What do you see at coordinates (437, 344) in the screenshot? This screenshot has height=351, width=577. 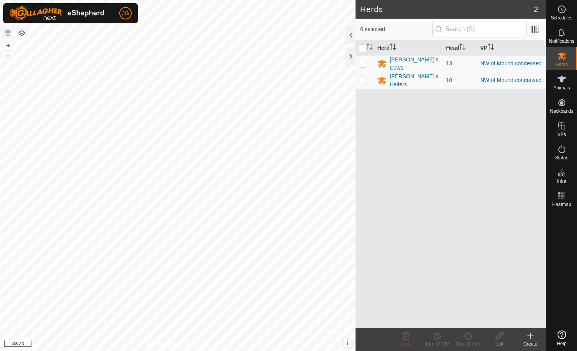 I see `div: Turn Off VP` at bounding box center [437, 344].